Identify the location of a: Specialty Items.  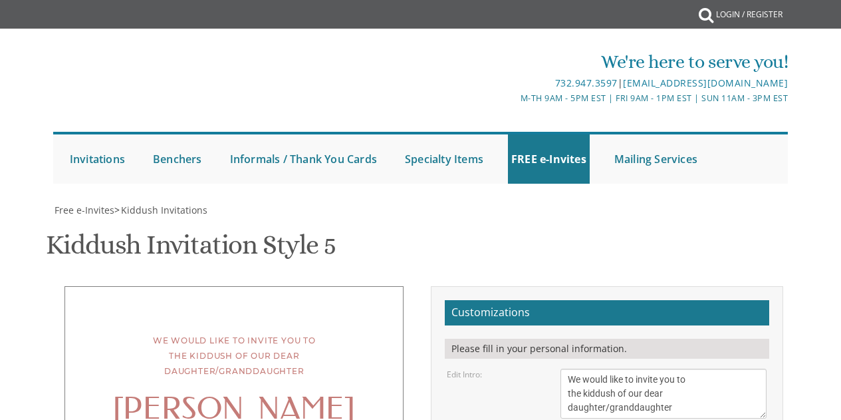
(444, 159).